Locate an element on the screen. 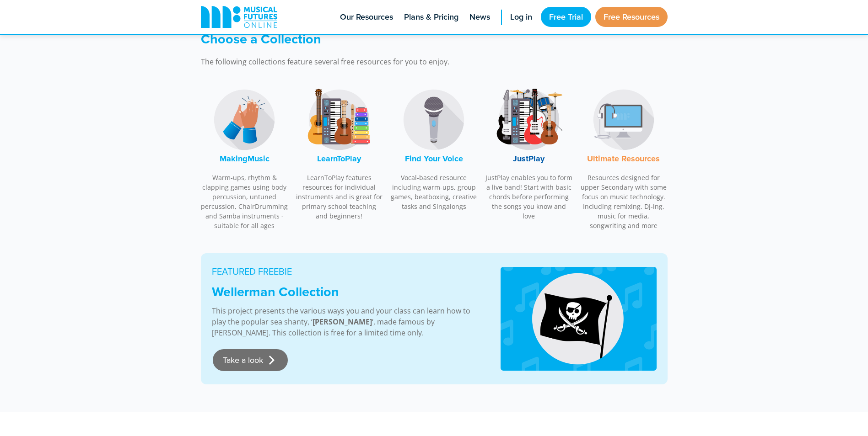 The width and height of the screenshot is (868, 436). a: Free Trial is located at coordinates (566, 17).